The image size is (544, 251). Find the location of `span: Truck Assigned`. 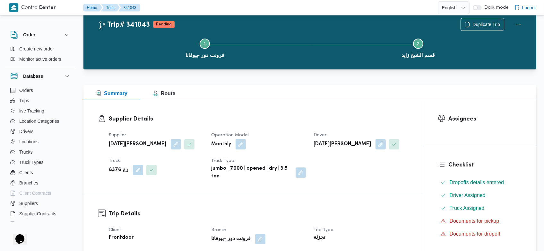

span: Truck Assigned is located at coordinates (467, 208).